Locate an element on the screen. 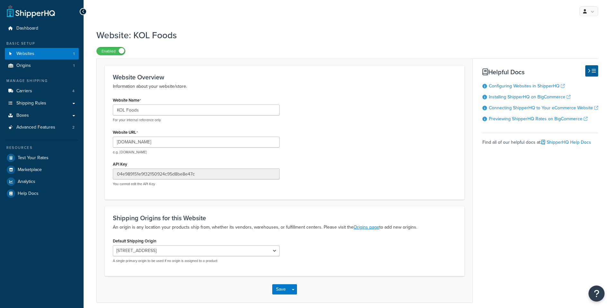  button: Hide Help Docs is located at coordinates (591, 71).